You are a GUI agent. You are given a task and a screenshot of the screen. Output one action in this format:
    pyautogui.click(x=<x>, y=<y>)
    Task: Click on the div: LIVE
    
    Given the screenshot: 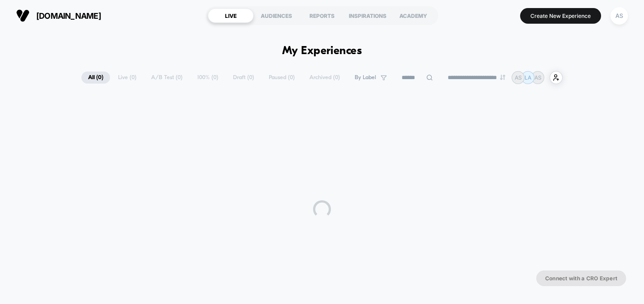 What is the action you would take?
    pyautogui.click(x=230, y=16)
    